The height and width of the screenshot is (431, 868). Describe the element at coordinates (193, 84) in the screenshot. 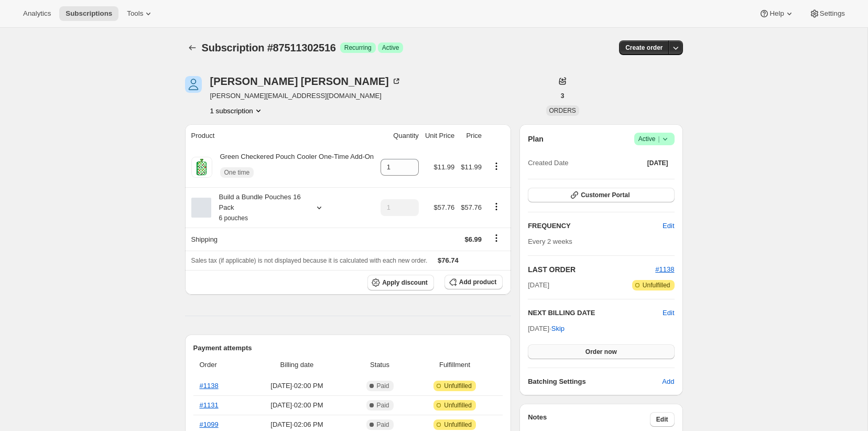

I see `span: David Barberich` at that location.